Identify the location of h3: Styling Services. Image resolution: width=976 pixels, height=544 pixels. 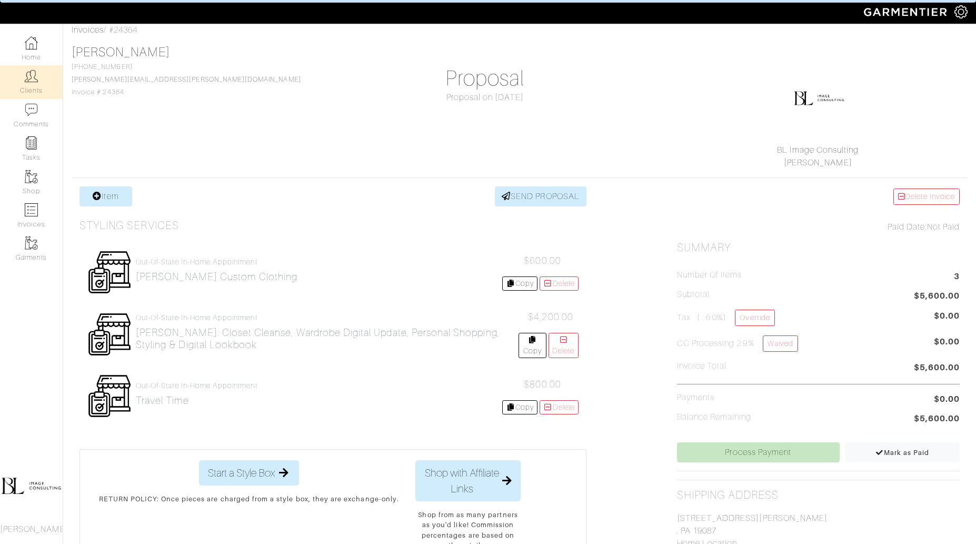
(129, 225).